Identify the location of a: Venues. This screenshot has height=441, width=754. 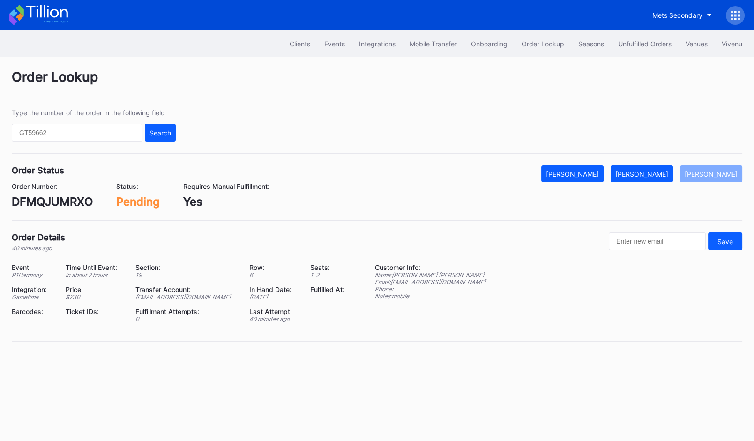
(696, 44).